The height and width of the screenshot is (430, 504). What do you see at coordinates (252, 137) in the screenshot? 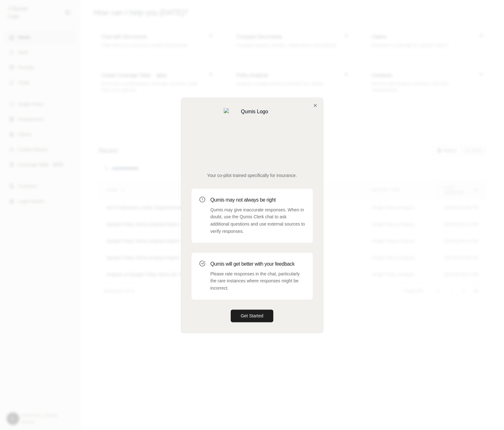
I see `img: Qumis Logo` at bounding box center [252, 137].